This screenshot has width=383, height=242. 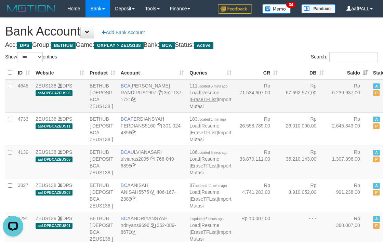 I want to click on th: ID: activate to sort column ascending, so click(x=24, y=73).